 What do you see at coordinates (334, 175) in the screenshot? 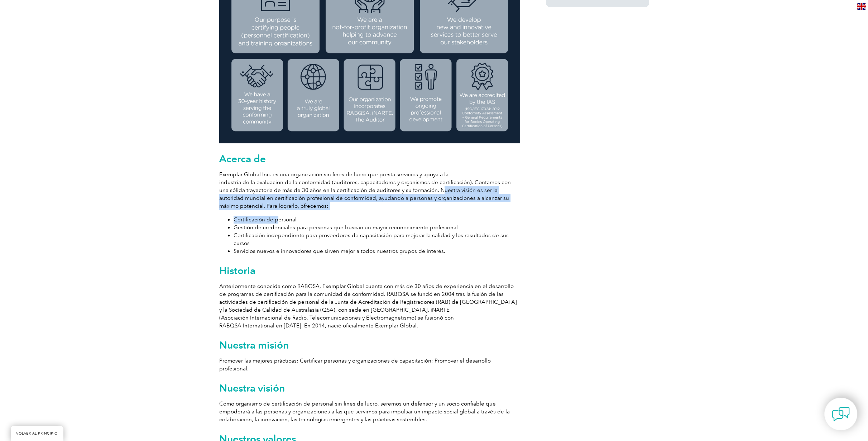
I see `font: Exemplar Global Inc. es una organización sin fines de lucro que presta servicios y apoya a la` at bounding box center [334, 175].